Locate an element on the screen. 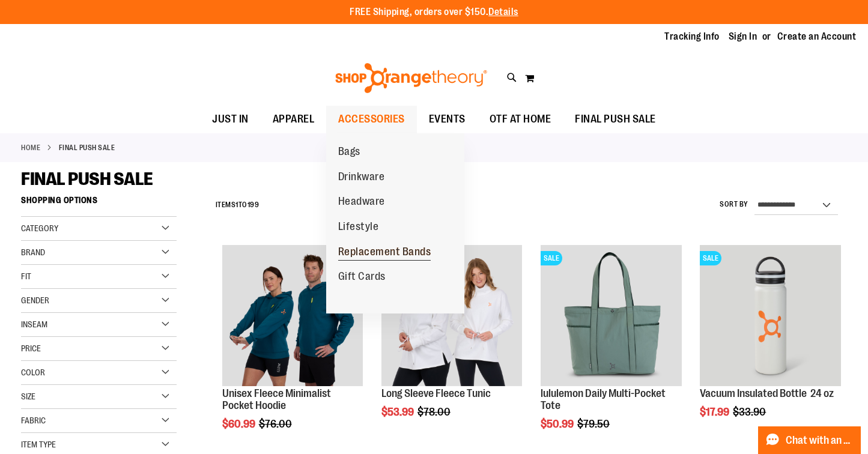  a: Gift Cards is located at coordinates (362, 277).